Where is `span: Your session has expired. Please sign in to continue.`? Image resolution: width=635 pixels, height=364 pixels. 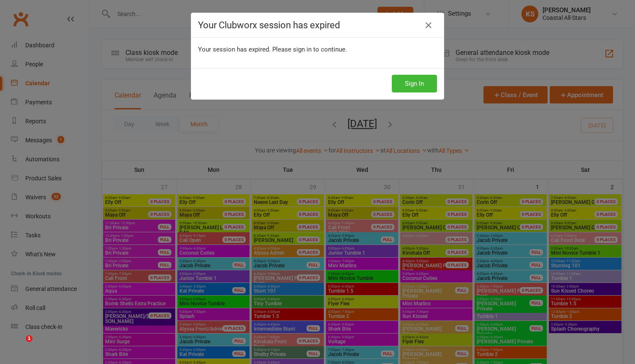 span: Your session has expired. Please sign in to continue. is located at coordinates (273, 49).